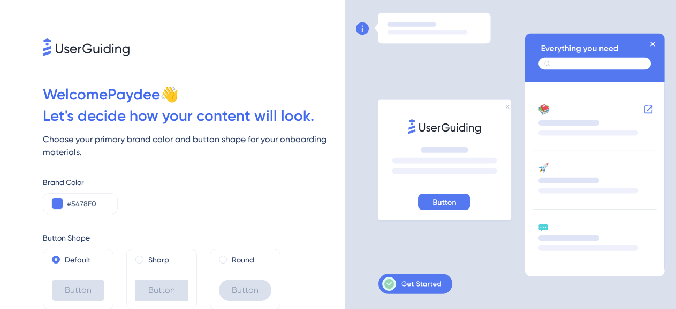 The image size is (676, 309). Describe the element at coordinates (194, 95) in the screenshot. I see `div: Welcome Paydee 👋` at that location.